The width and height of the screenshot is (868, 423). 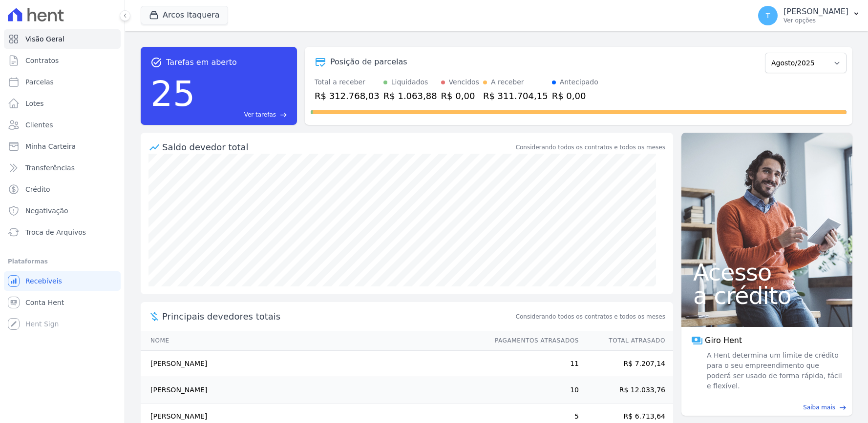 What do you see at coordinates (62, 39) in the screenshot?
I see `a: Visão Geral` at bounding box center [62, 39].